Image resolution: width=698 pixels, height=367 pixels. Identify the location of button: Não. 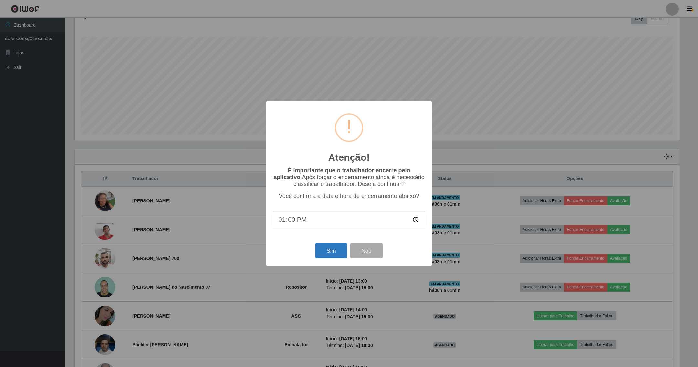
(366, 251).